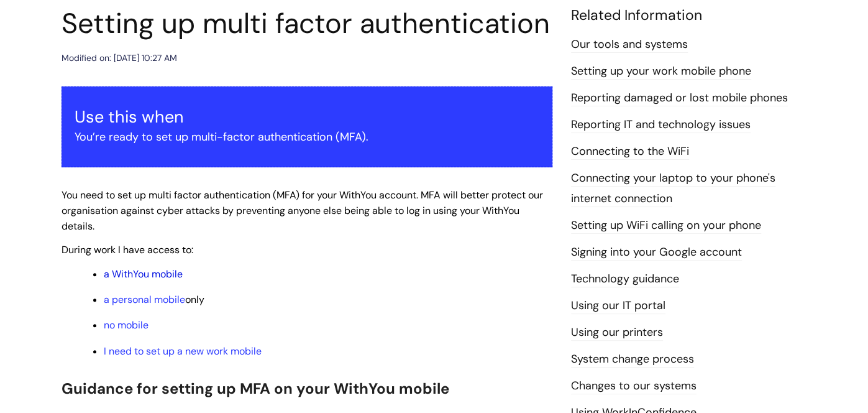 This screenshot has width=868, height=413. Describe the element at coordinates (661, 71) in the screenshot. I see `a: Setting up your work mobile phone` at that location.